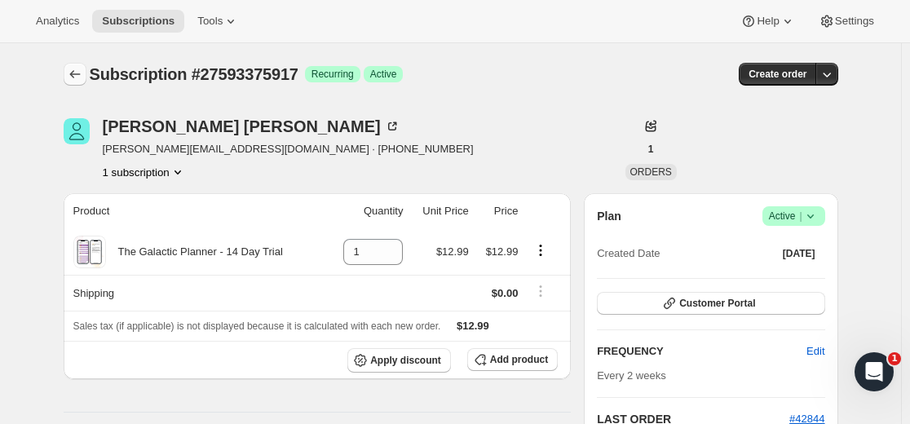 The height and width of the screenshot is (424, 910). I want to click on button: Help, so click(768, 21).